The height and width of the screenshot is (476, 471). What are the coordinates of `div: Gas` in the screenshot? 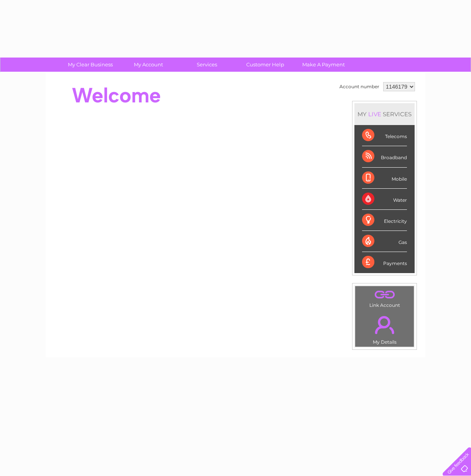 It's located at (384, 241).